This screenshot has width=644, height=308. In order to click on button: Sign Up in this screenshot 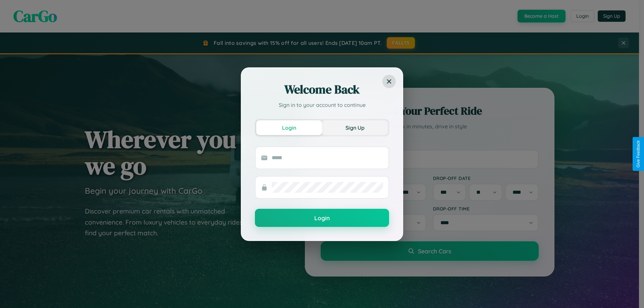, I will do `click(355, 128)`.